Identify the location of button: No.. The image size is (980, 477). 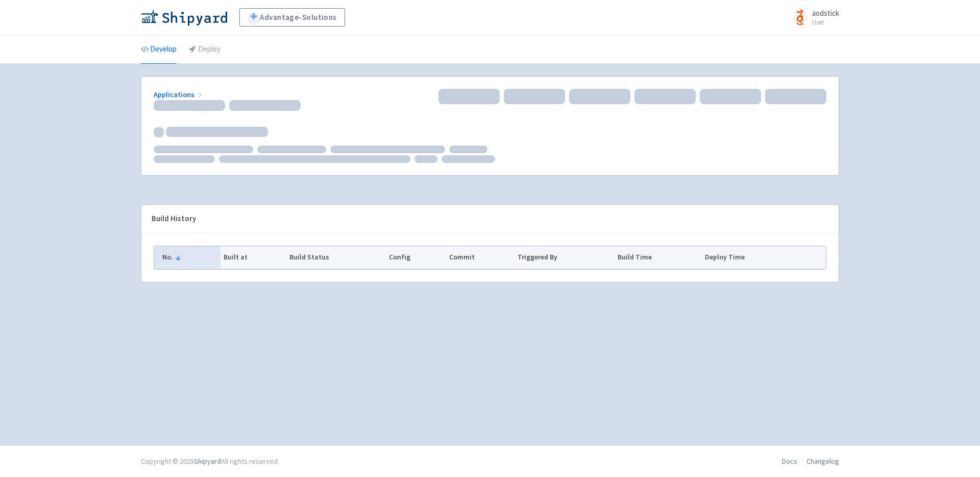
(190, 257).